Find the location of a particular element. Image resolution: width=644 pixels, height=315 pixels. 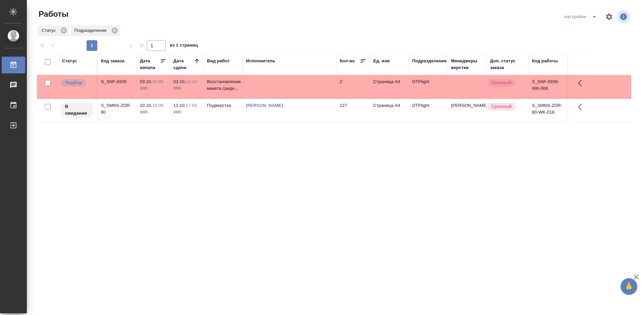

td: S_SMNS-ZDR-80-WK-018 is located at coordinates (548, 111).